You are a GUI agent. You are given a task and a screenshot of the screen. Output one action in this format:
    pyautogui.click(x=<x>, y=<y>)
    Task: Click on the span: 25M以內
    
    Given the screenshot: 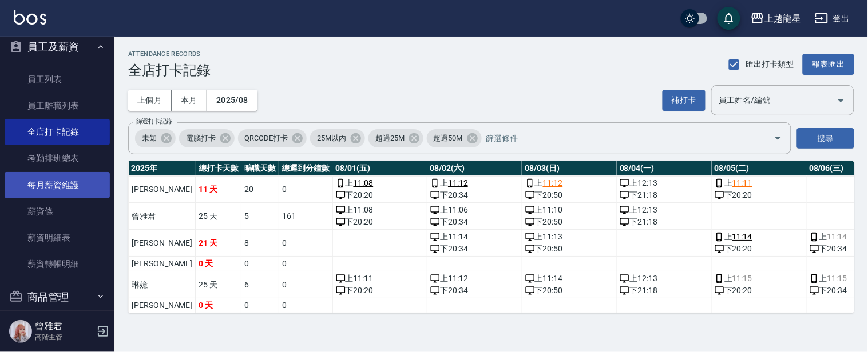 What is the action you would take?
    pyautogui.click(x=331, y=138)
    